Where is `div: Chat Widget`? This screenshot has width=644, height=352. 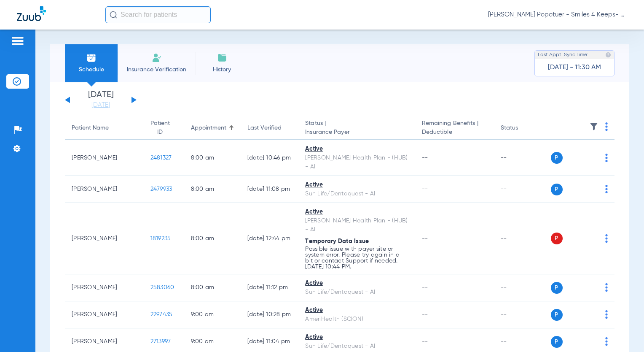 div: Chat Widget is located at coordinates (623, 332).